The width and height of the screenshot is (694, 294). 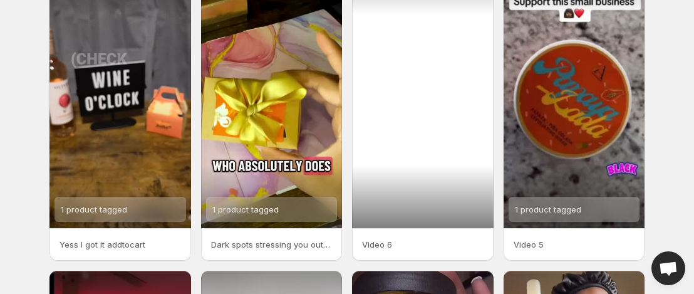 What do you see at coordinates (574, 244) in the screenshot?
I see `p: Video 5` at bounding box center [574, 244].